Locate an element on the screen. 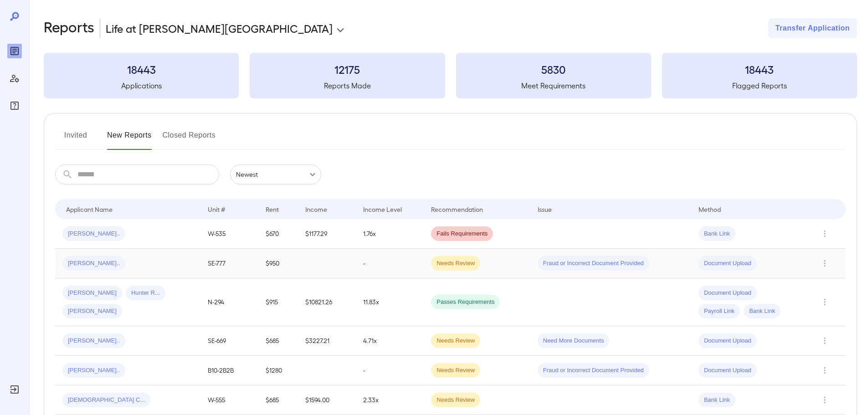 This screenshot has width=868, height=415. h5: Applications is located at coordinates (141, 86).